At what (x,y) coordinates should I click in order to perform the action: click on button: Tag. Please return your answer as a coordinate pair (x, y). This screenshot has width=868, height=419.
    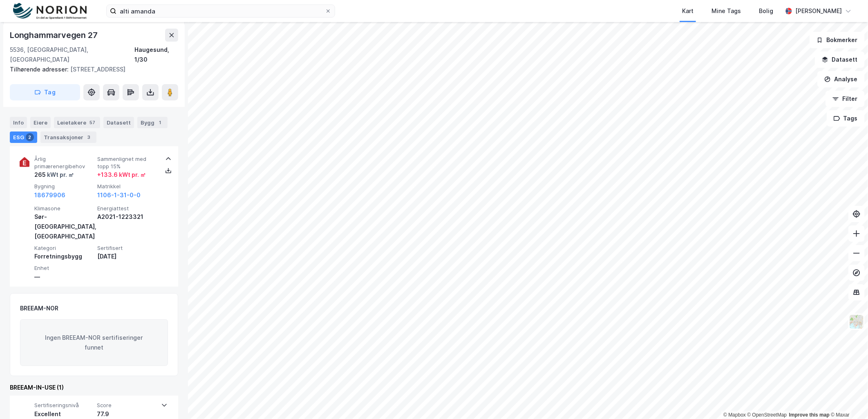
    Looking at the image, I should click on (45, 93).